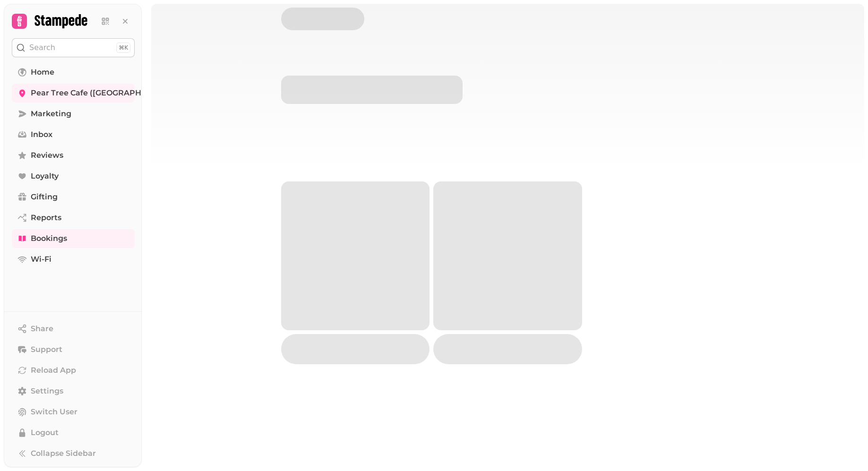 The width and height of the screenshot is (868, 471). I want to click on span: Loyalty, so click(45, 176).